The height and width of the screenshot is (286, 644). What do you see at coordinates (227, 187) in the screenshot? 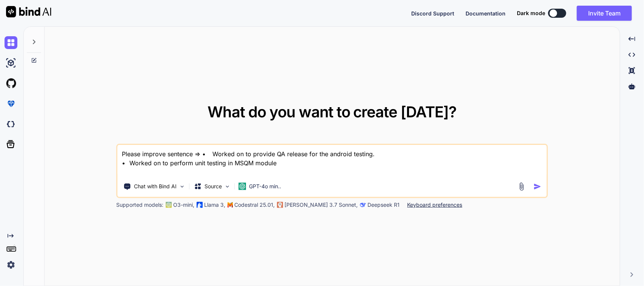
I see `img: Pick Models` at bounding box center [227, 187].